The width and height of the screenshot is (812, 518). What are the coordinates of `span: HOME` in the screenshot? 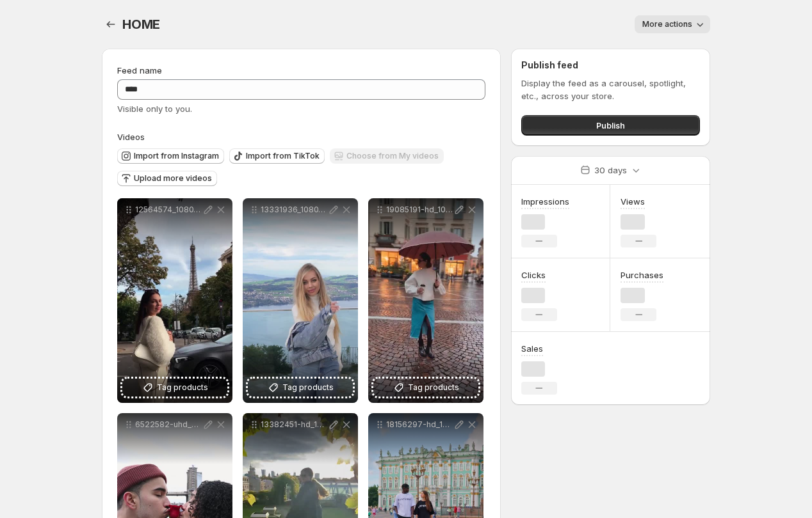 It's located at (141, 24).